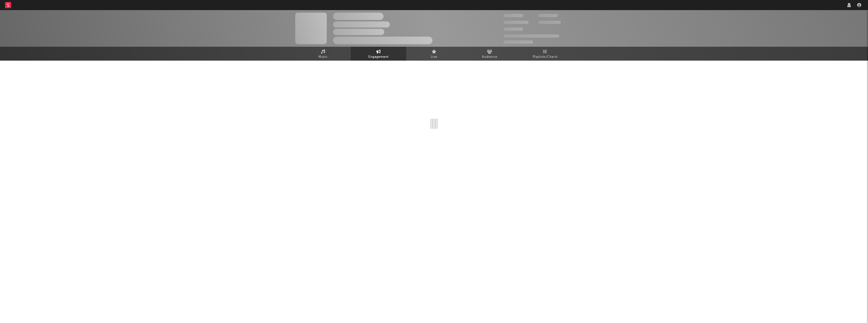 This screenshot has width=868, height=323. What do you see at coordinates (323, 57) in the screenshot?
I see `span: Music` at bounding box center [323, 57].